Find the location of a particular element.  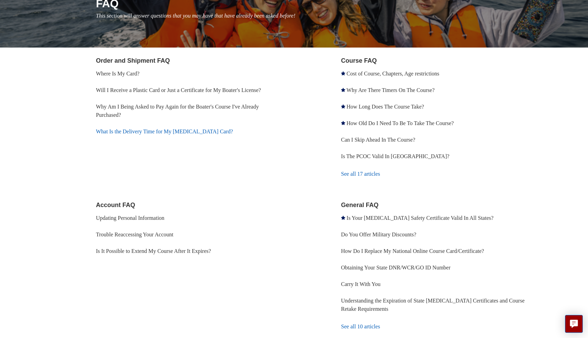

a: Account FAQ is located at coordinates (116, 205).